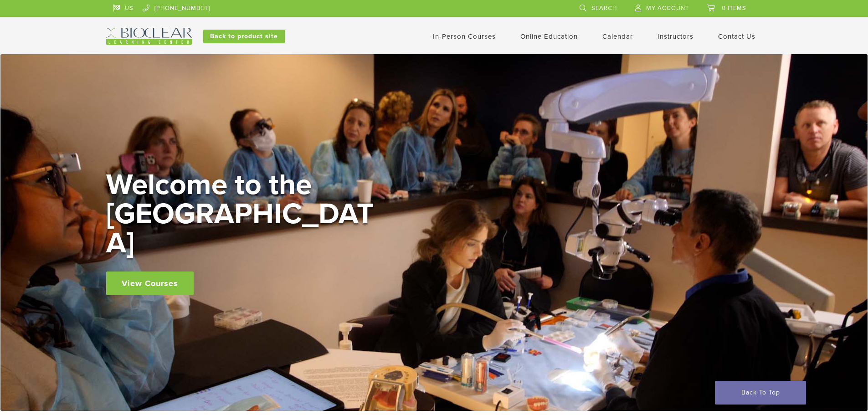 The image size is (868, 415). What do you see at coordinates (675, 36) in the screenshot?
I see `a: Instructors` at bounding box center [675, 36].